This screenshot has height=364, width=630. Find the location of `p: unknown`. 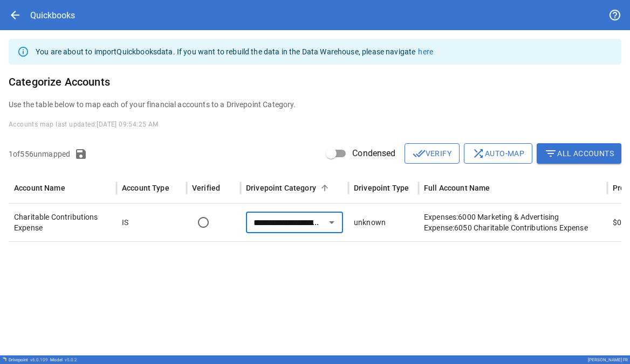

p: unknown is located at coordinates (369, 223).